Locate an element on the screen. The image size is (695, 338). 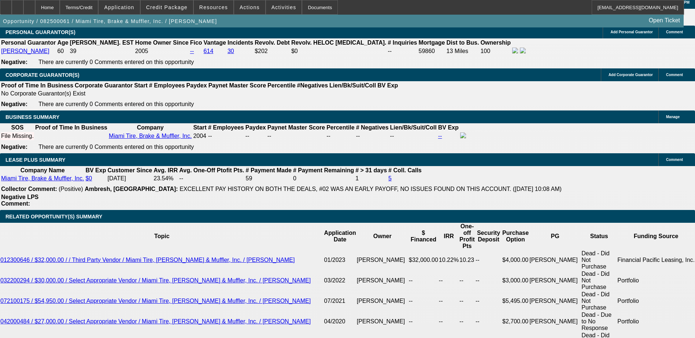
b: Start is located at coordinates (141, 85).